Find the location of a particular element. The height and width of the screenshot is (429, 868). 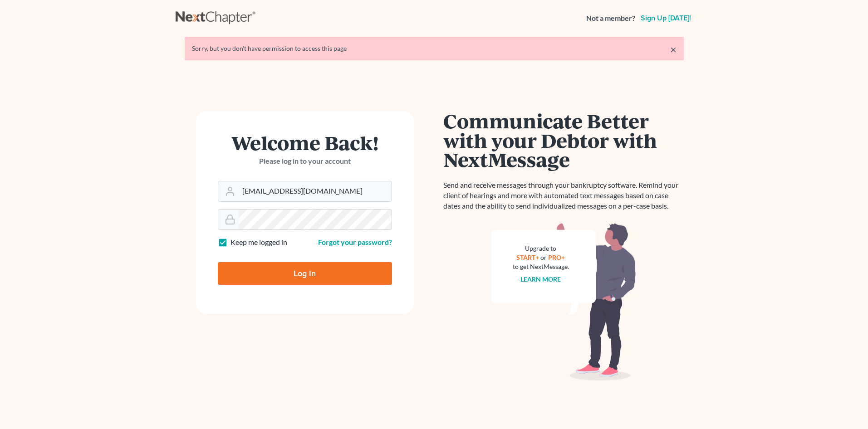

a: Learn more is located at coordinates (540, 279).